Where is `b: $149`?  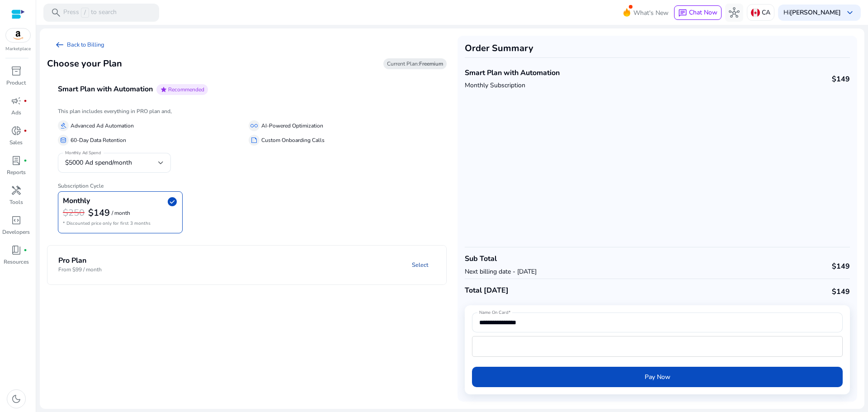
b: $149 is located at coordinates (99, 213).